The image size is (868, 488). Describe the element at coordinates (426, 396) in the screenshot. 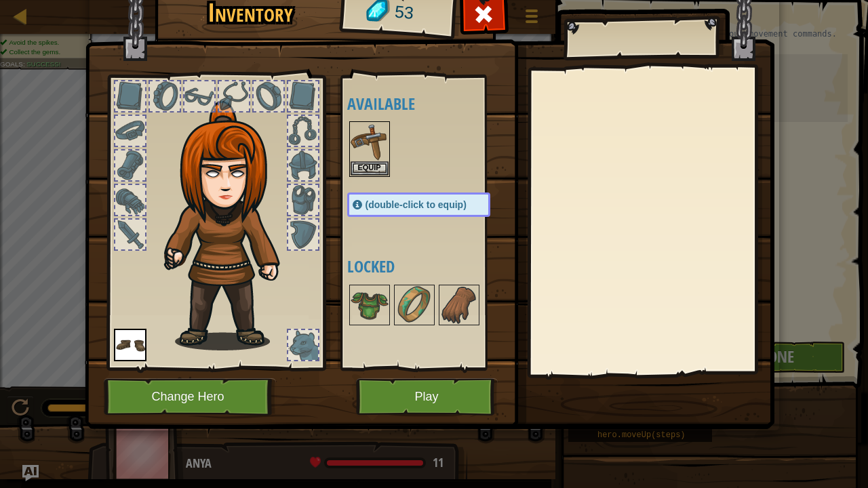

I see `button: Play` at that location.